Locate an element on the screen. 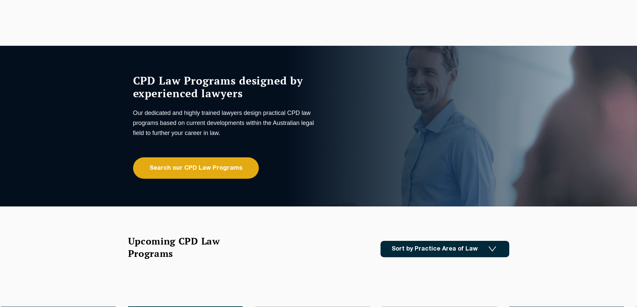 The width and height of the screenshot is (637, 307). h1: CPD Law Programs designed by experienced lawyers is located at coordinates (225, 87).